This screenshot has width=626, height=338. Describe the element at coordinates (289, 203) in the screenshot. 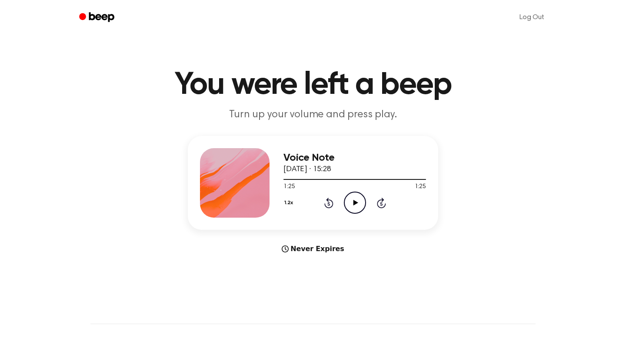

I see `button: 1.2x` at that location.